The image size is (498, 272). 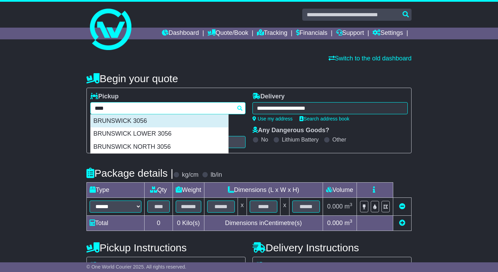 What do you see at coordinates (228, 34) in the screenshot?
I see `a: Quote/Book` at bounding box center [228, 34].